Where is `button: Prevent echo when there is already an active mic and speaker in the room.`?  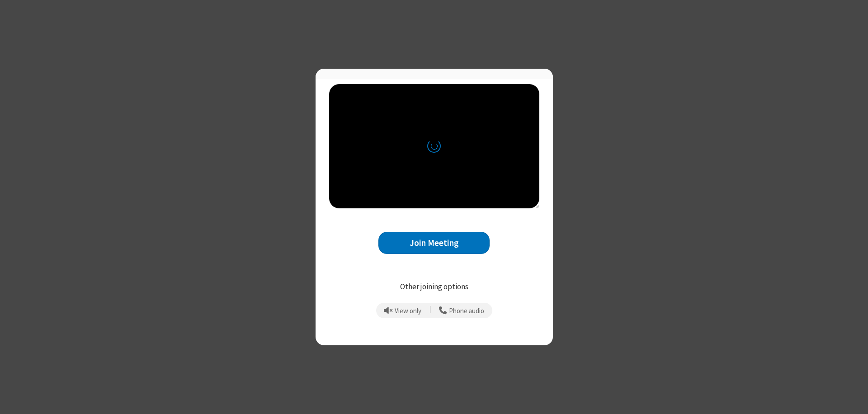 button: Prevent echo when there is already an active mic and speaker in the room. is located at coordinates (403, 310).